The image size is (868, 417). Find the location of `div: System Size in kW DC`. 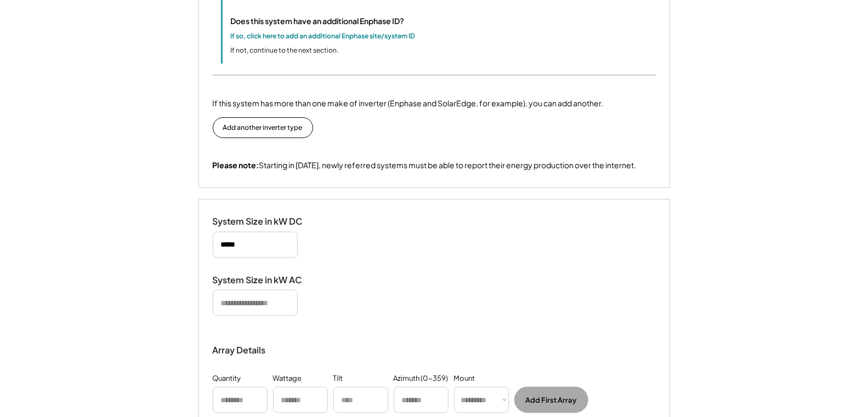

div: System Size in kW DC is located at coordinates (268, 222).